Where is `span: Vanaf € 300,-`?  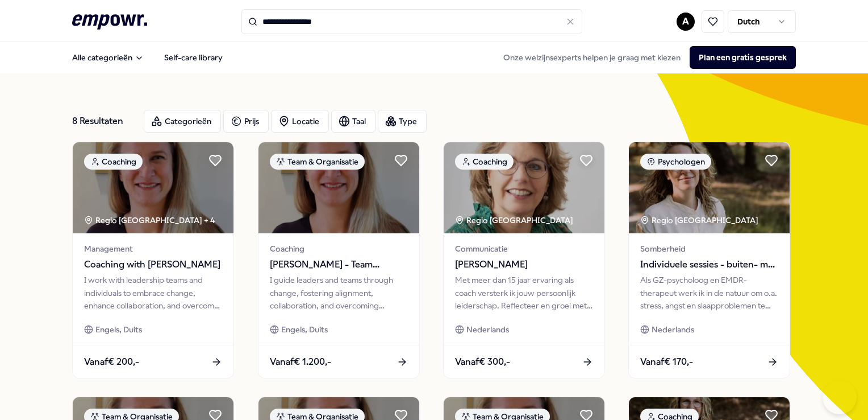 span: Vanaf € 300,- is located at coordinates (483, 362).